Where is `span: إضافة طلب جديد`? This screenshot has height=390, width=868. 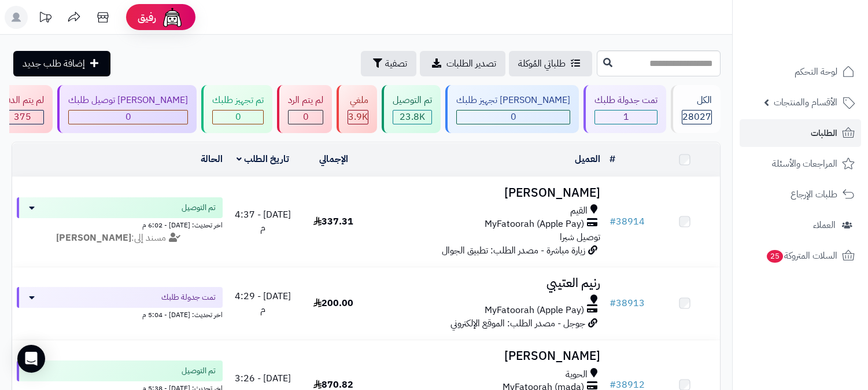 span: إضافة طلب جديد is located at coordinates (54, 64).